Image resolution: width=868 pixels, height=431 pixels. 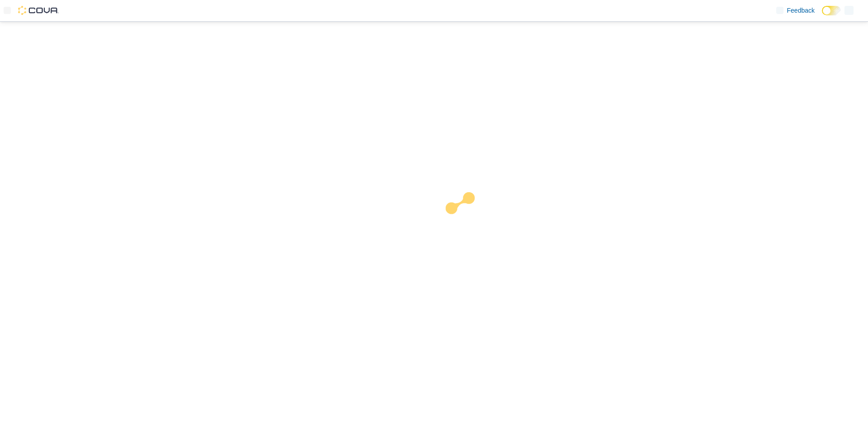 I want to click on span: Dark Mode, so click(x=822, y=15).